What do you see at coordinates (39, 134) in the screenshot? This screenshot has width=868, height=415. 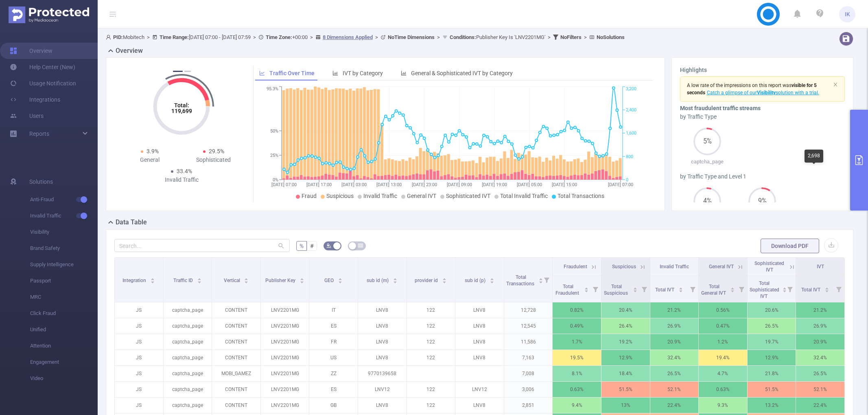 I see `span: Reports` at bounding box center [39, 134].